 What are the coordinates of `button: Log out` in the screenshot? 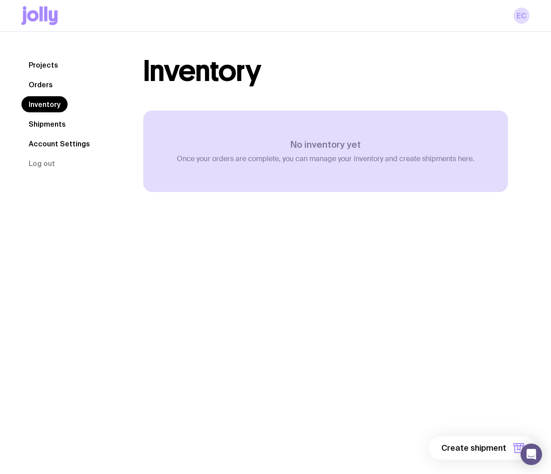 It's located at (42, 163).